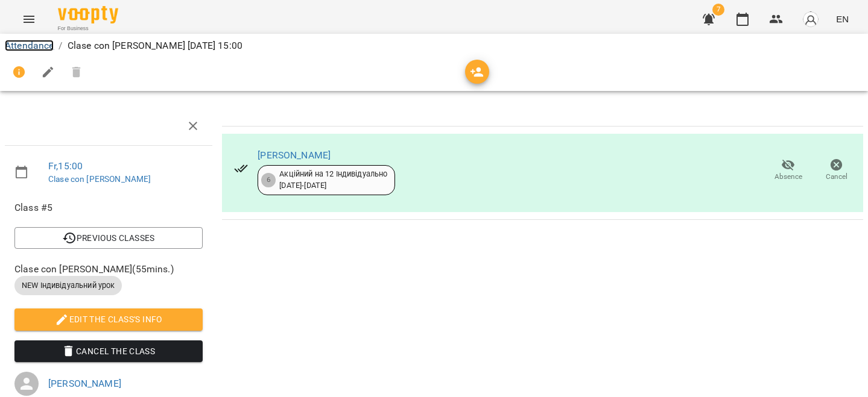  What do you see at coordinates (108, 238) in the screenshot?
I see `button: Previous Classes` at bounding box center [108, 238].